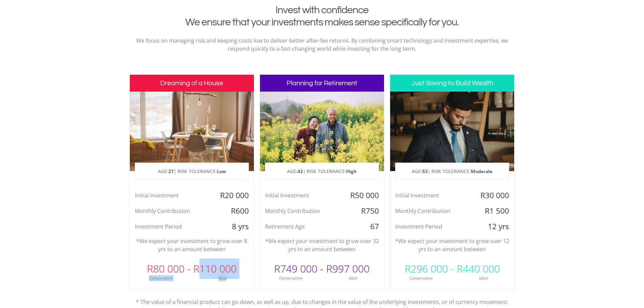  I want to click on div: R50 000, so click(363, 195).